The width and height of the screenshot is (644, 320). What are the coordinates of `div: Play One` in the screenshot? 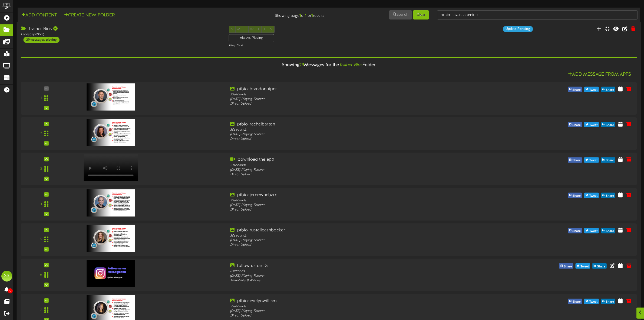 It's located at (328, 46).